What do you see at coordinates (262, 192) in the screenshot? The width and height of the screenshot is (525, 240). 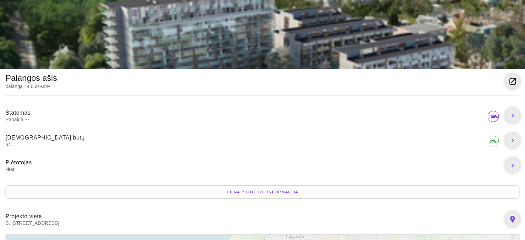 I see `div: Pilna projekto informacija` at bounding box center [262, 192].